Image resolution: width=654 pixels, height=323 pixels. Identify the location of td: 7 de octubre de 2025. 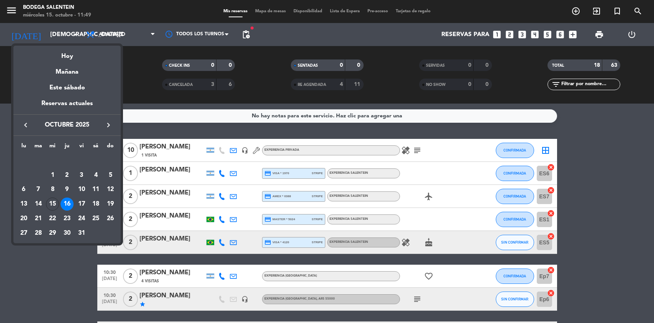
(38, 190).